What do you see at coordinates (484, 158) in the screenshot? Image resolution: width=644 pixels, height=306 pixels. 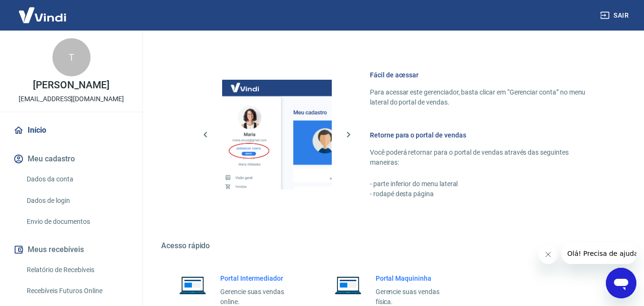 I see `p: Você poderá retornar para o portal de vendas através das seguintes maneiras:` at bounding box center [484, 158].